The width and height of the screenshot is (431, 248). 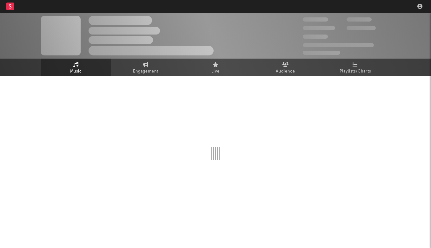 What do you see at coordinates (355, 72) in the screenshot?
I see `span: Playlists/Charts` at bounding box center [355, 72].